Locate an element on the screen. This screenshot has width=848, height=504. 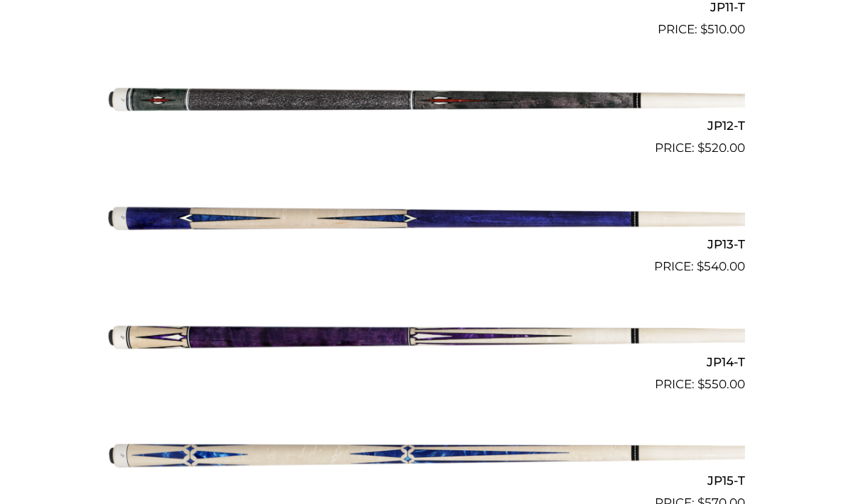
img: JP13-T is located at coordinates (424, 216).